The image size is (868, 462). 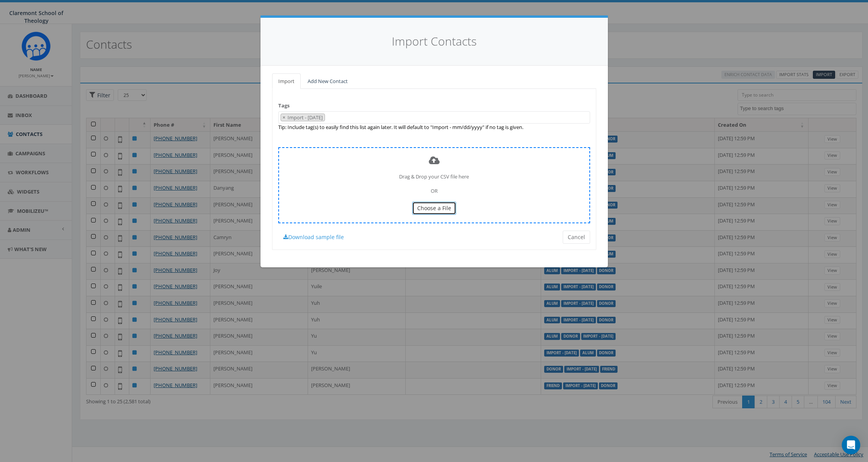 I want to click on textarea: Search, so click(x=329, y=118).